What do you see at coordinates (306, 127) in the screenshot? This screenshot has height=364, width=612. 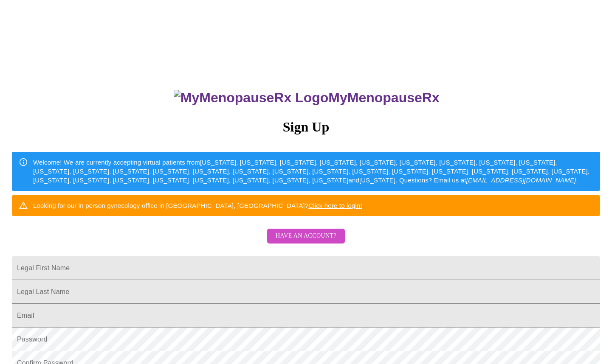 I see `h3: Sign Up` at bounding box center [306, 127].